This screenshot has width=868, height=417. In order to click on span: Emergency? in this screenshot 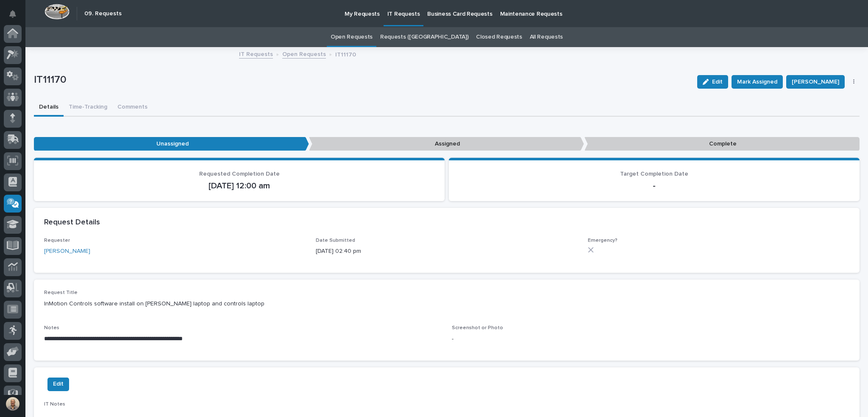, I will do `click(603, 241)`.